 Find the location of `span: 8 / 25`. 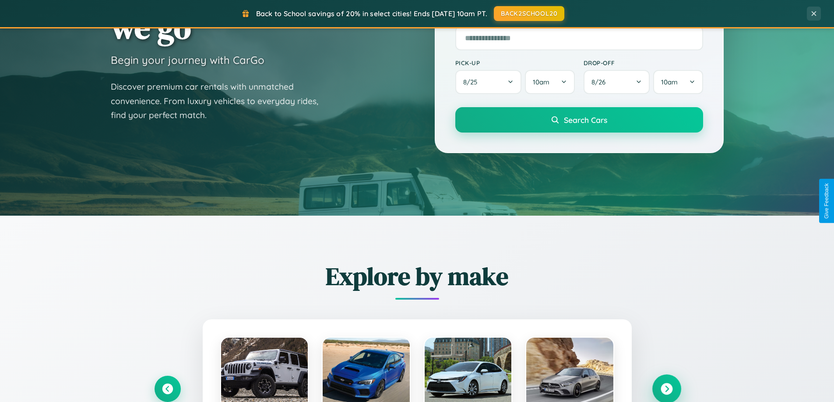

span: 8 / 25 is located at coordinates (472, 82).